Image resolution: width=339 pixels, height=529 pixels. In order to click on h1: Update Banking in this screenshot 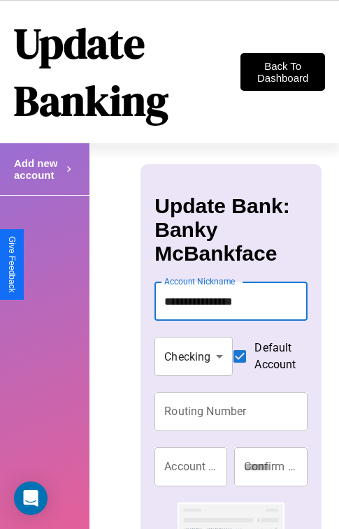, I will do `click(127, 72)`.